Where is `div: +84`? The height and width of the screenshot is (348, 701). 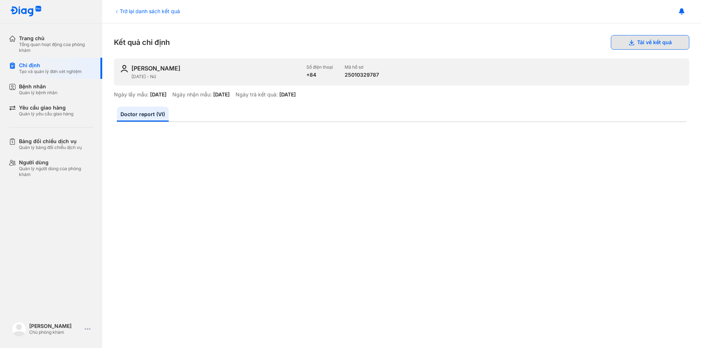 div: +84 is located at coordinates (319, 75).